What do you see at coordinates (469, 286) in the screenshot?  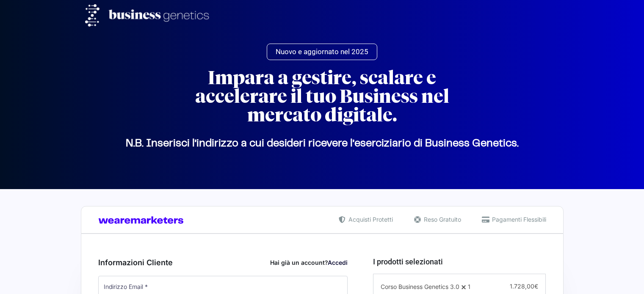 I see `span: 1` at bounding box center [469, 286].